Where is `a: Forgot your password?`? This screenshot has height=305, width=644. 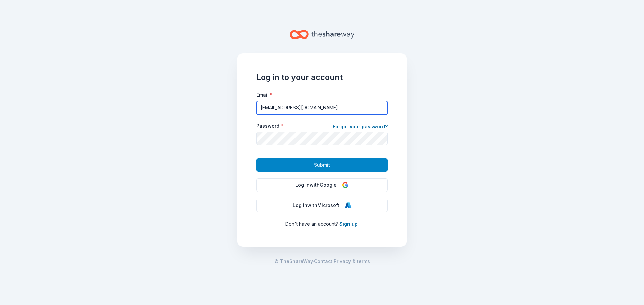 a: Forgot your password? is located at coordinates (360, 127).